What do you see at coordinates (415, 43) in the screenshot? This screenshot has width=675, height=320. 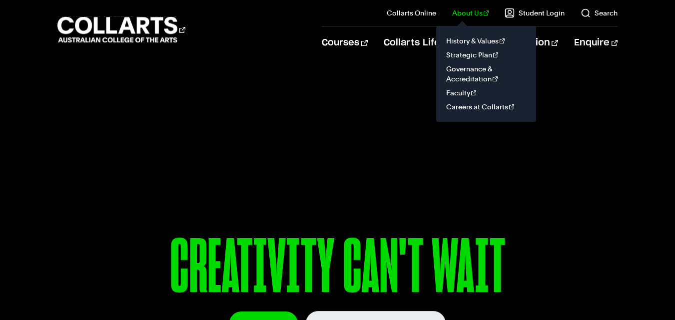 I see `a: Collarts Life` at bounding box center [415, 43].